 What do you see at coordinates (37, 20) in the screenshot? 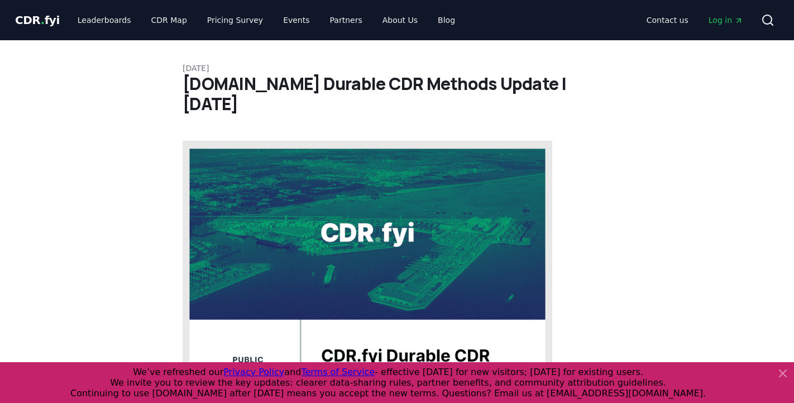
I see `span: CDR fyi` at bounding box center [37, 20].